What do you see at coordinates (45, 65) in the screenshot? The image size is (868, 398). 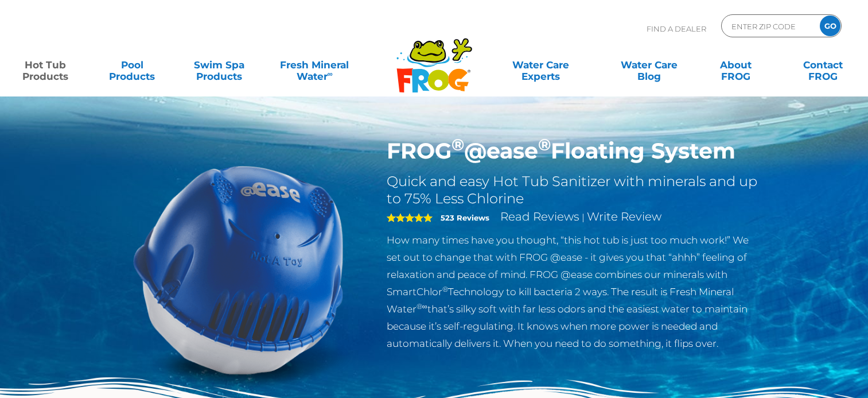 I see `a: Hot TubProducts` at bounding box center [45, 65].